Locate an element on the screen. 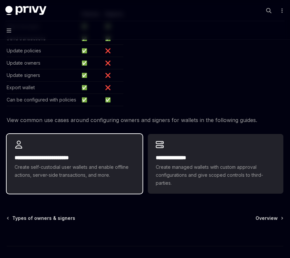  span: Overview is located at coordinates (266, 218).